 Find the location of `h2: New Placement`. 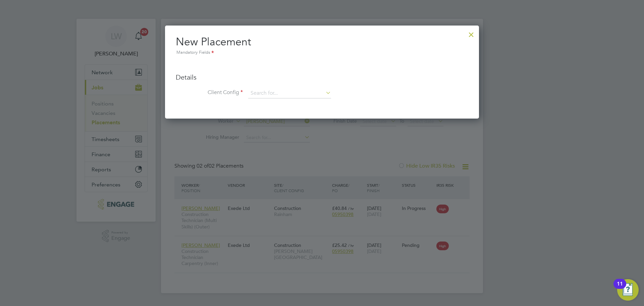

h2: New Placement is located at coordinates (322, 46).